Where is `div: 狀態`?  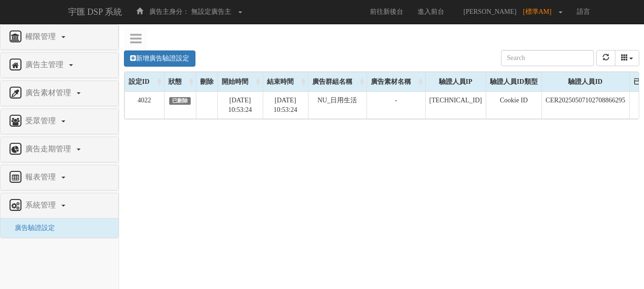
div: 狀態 is located at coordinates (180, 82).